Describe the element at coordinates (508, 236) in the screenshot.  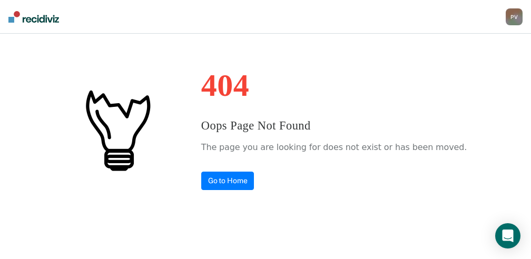
I see `div: Open Intercom Messenger` at that location.